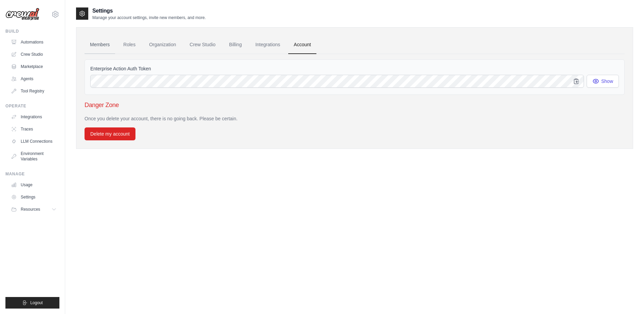 Image resolution: width=644 pixels, height=314 pixels. What do you see at coordinates (149, 11) in the screenshot?
I see `h2: Settings` at bounding box center [149, 11].